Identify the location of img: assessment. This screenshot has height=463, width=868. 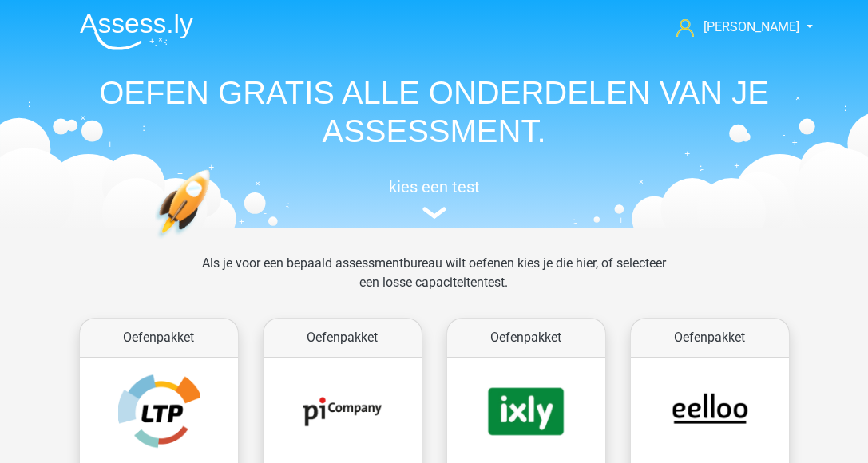
(434, 213).